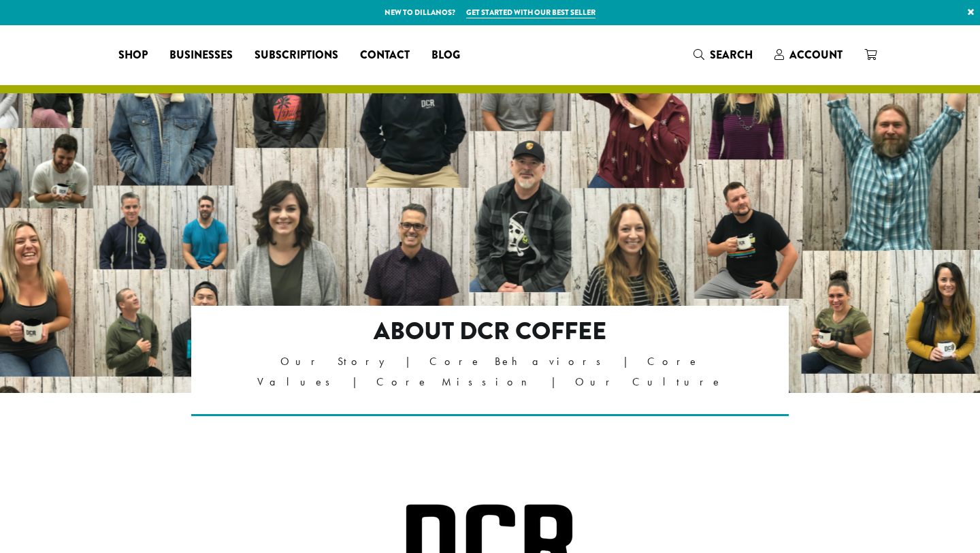 Image resolution: width=980 pixels, height=553 pixels. Describe the element at coordinates (201, 55) in the screenshot. I see `span: Businesses` at that location.